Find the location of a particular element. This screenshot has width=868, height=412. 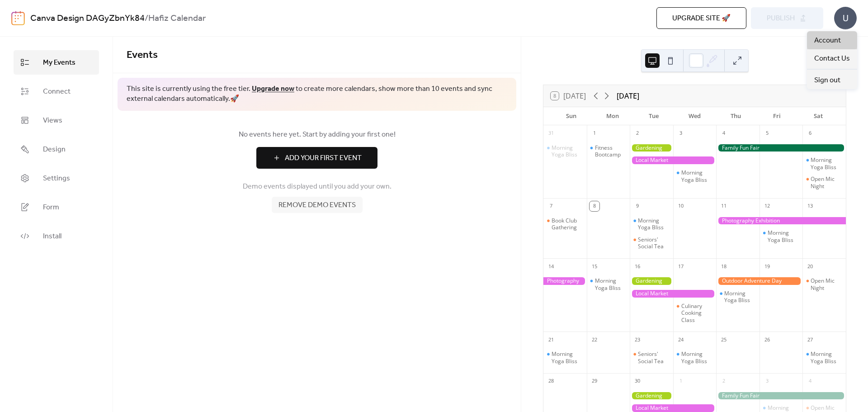

span: Add Your First Event is located at coordinates (323, 158).